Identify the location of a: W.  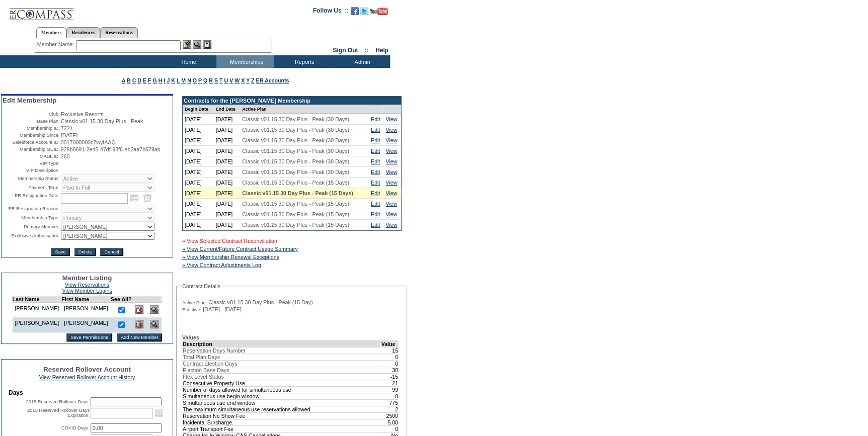
(237, 80).